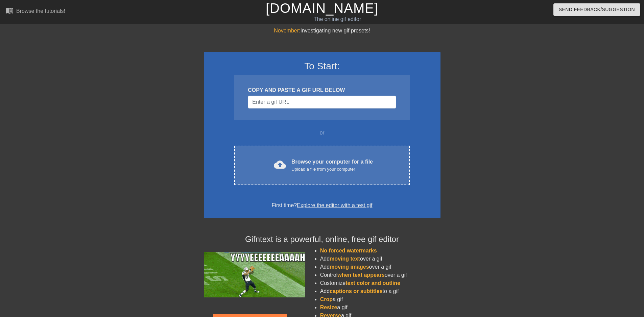 The height and width of the screenshot is (317, 644). Describe the element at coordinates (329, 307) in the screenshot. I see `span: Resize` at that location.